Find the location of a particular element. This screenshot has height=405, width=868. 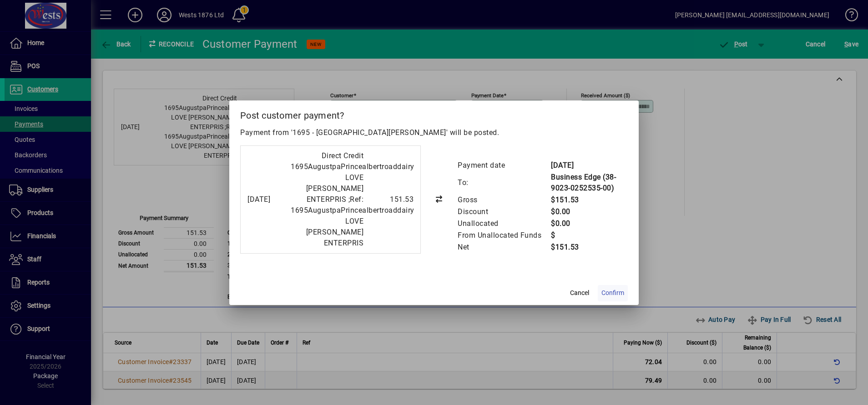

td: Discount is located at coordinates (504, 212).